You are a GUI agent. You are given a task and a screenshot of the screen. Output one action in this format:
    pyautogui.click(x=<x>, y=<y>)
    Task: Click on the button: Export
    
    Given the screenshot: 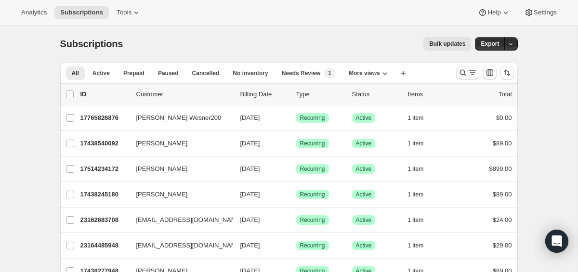 What is the action you would take?
    pyautogui.click(x=490, y=44)
    